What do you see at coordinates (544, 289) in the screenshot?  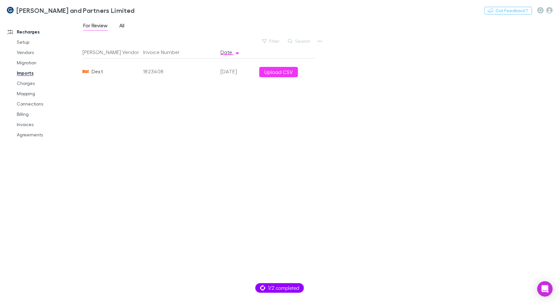 I see `div: Open Intercom Messenger` at bounding box center [544, 289].